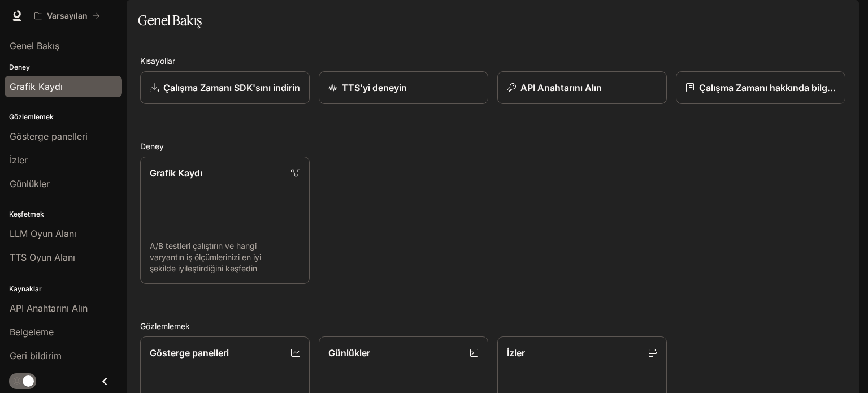 This screenshot has height=393, width=868. I want to click on button: API Anahtarını Alın, so click(582, 88).